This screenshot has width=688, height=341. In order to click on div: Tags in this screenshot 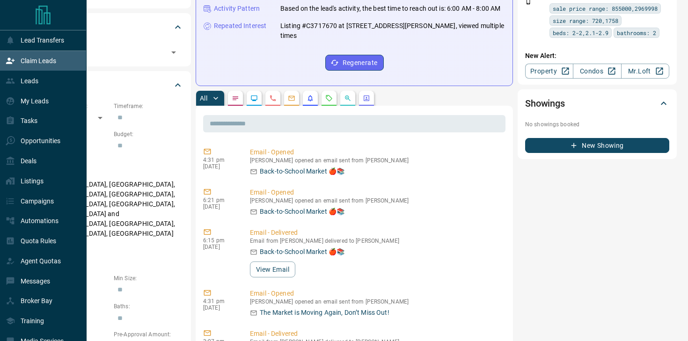, I will do `click(111, 27)`.